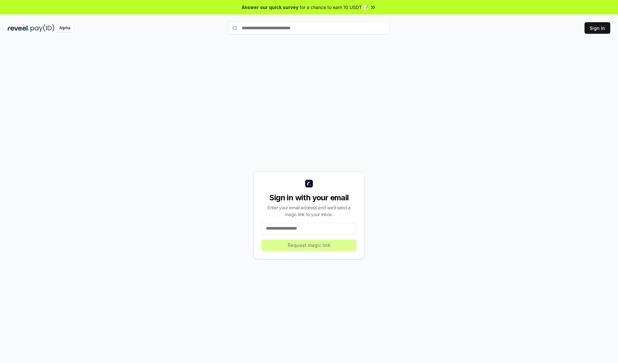 The image size is (618, 363). I want to click on span: for a chance to earn 10 USDT 📝, so click(334, 7).